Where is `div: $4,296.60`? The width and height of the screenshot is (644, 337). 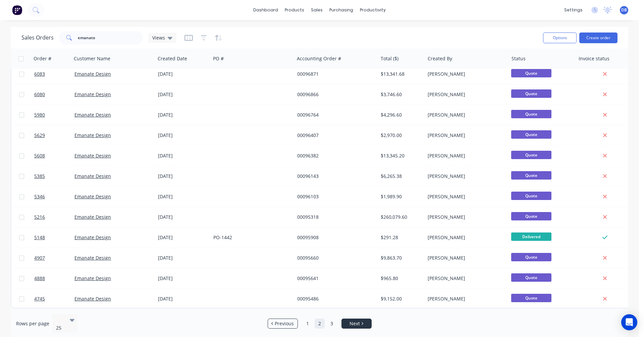 div: $4,296.60 is located at coordinates (400, 115).